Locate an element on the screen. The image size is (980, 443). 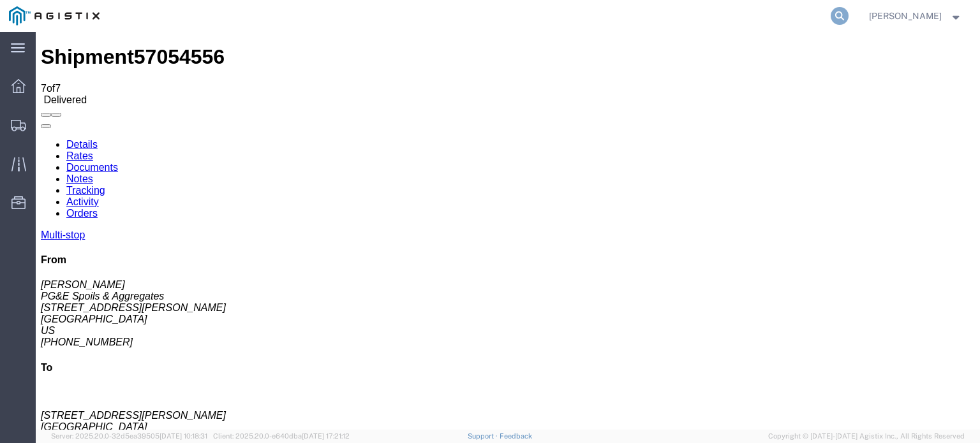
a: Orders is located at coordinates (46, 181).